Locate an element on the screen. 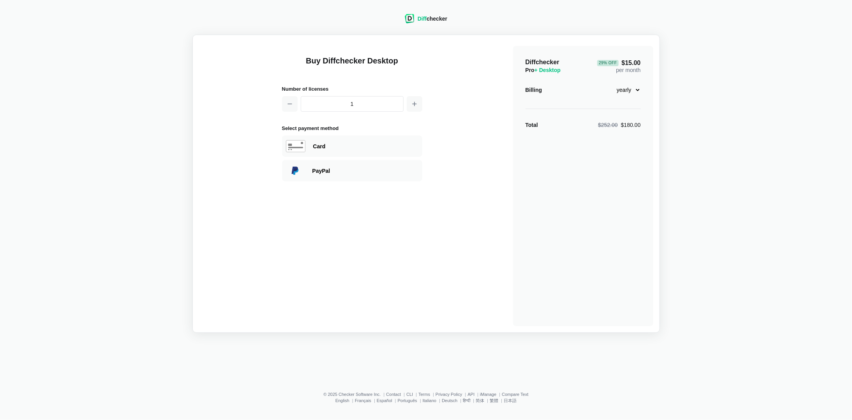  div: Billing is located at coordinates (534, 90).